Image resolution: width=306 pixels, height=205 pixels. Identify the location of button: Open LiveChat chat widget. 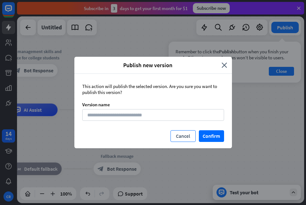
(15, 12).